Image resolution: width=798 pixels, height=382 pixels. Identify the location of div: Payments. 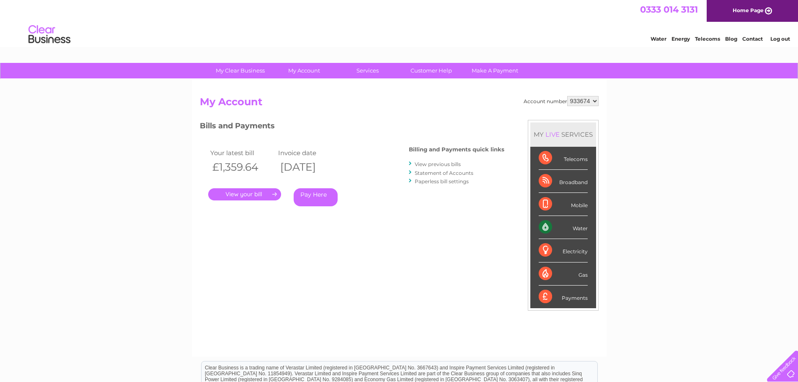
(563, 297).